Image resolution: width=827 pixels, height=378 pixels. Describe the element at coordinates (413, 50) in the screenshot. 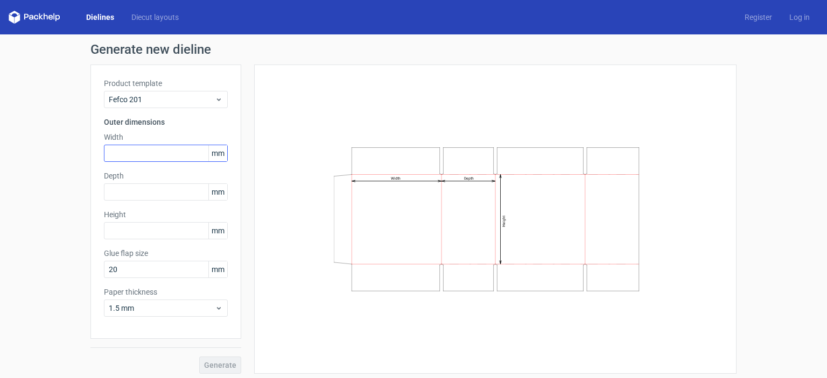

I see `h1: Generate new dieline` at that location.